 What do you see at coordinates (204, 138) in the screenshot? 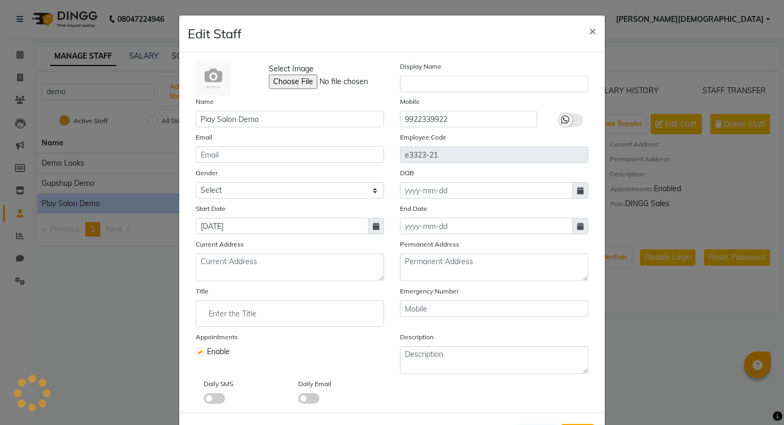
I see `label: Email` at bounding box center [204, 138].